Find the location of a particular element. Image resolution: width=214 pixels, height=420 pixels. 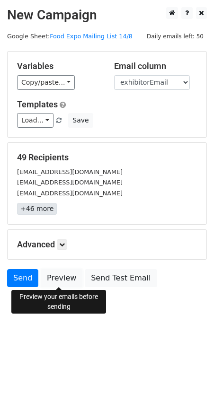

a: Copy/paste... is located at coordinates (46, 82).